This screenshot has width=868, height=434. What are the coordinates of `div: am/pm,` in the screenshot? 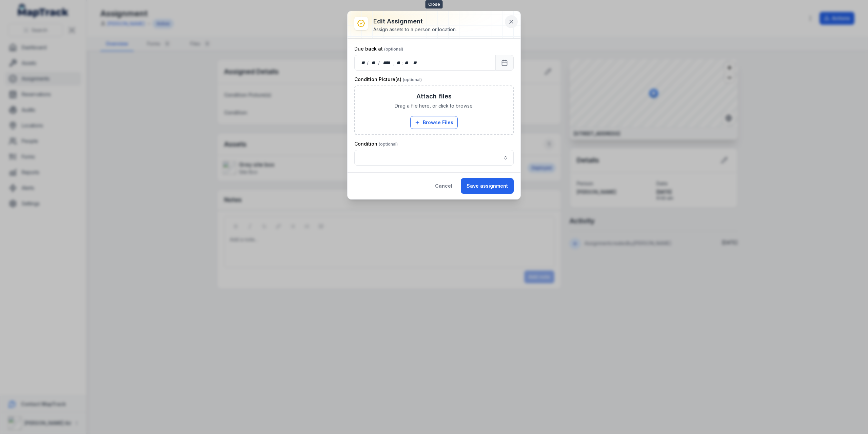 It's located at (415, 63).